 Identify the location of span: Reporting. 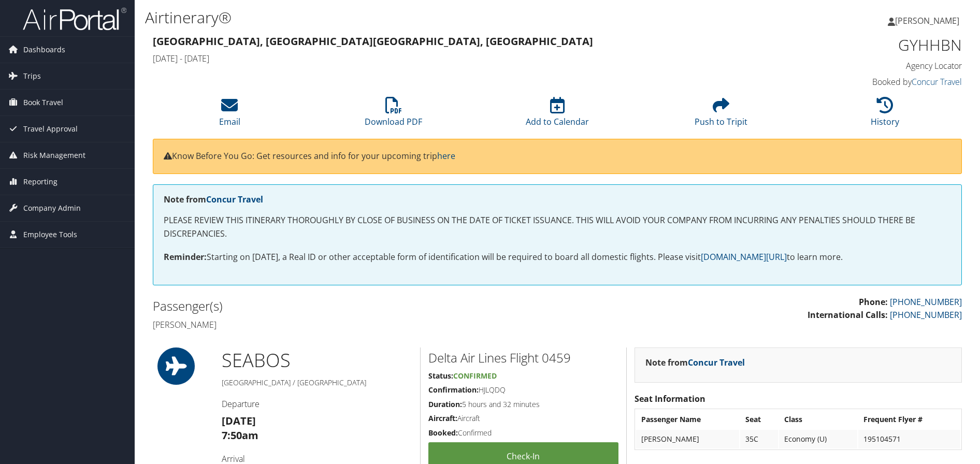
(40, 182).